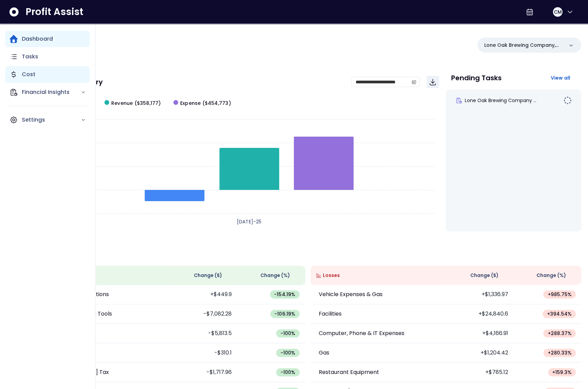  What do you see at coordinates (477, 78) in the screenshot?
I see `p: Pending Tasks` at bounding box center [477, 78].